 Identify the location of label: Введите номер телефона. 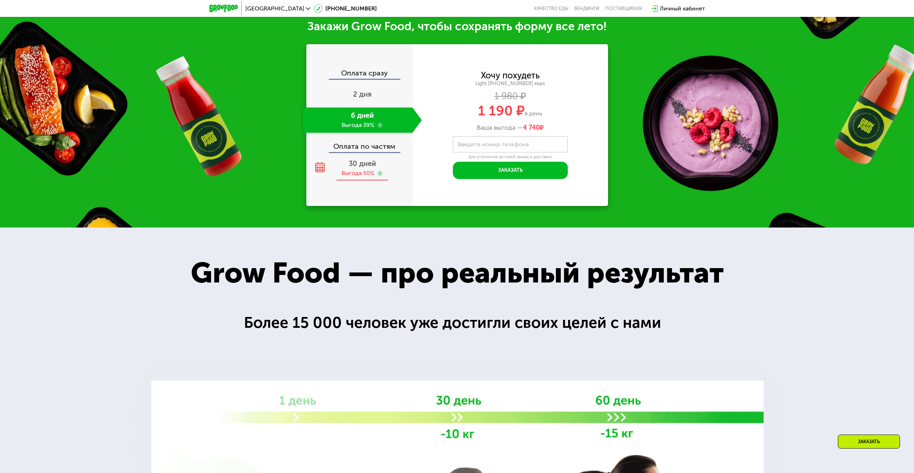
(493, 144).